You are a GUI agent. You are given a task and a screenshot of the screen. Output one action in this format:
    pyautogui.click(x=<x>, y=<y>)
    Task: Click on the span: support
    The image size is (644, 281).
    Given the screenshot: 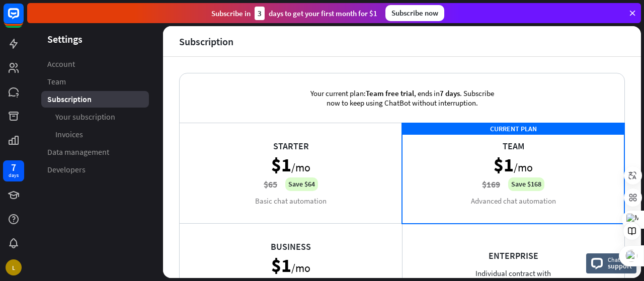 What is the action you would take?
    pyautogui.click(x=620, y=266)
    